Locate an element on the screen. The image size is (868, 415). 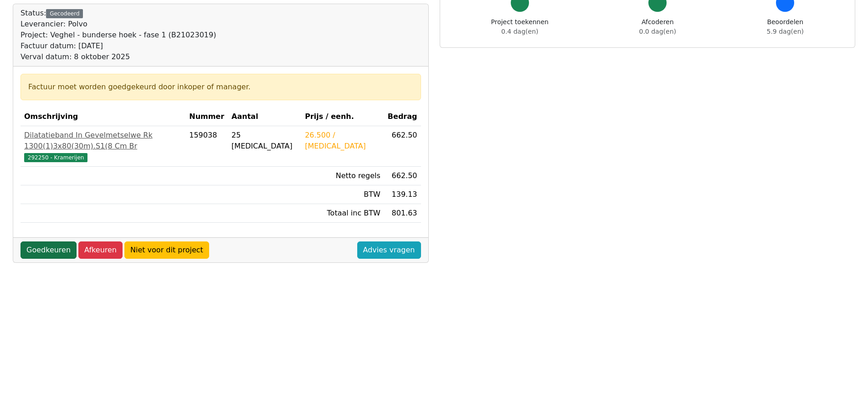
th: Omschrijving is located at coordinates (103, 117).